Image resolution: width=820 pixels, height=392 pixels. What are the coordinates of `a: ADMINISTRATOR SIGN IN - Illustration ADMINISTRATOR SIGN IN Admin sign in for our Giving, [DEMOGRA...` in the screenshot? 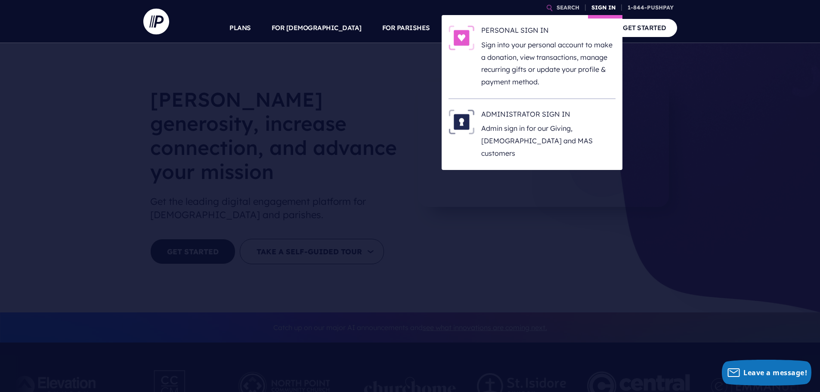 It's located at (532, 134).